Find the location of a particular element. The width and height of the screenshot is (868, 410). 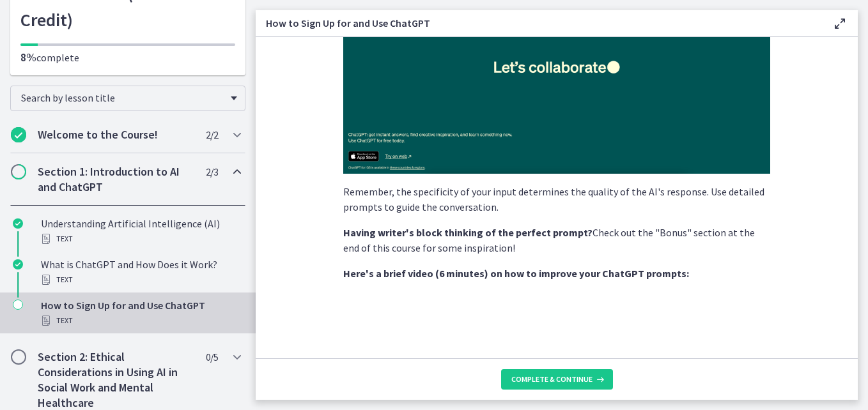

h3: How to Sign Up for and Use ChatGPT is located at coordinates (539, 23).